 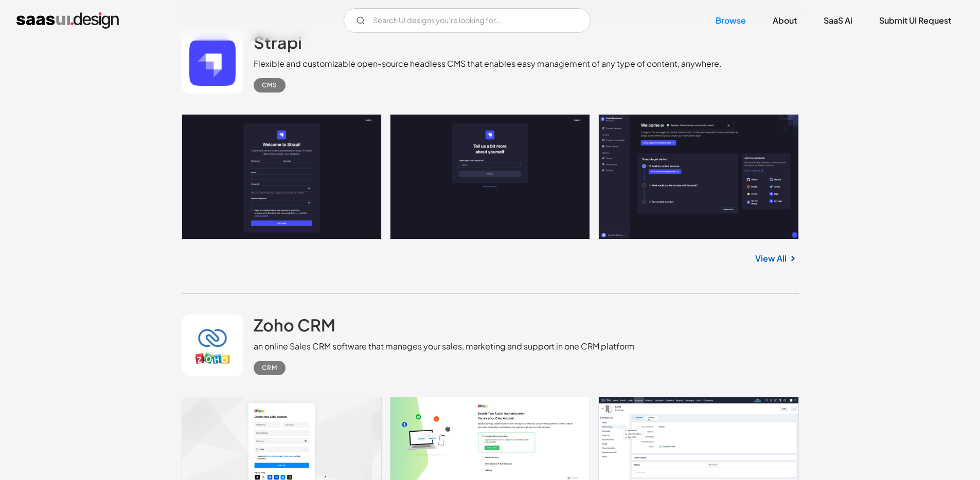 What do you see at coordinates (730, 21) in the screenshot?
I see `a: Browse` at bounding box center [730, 21].